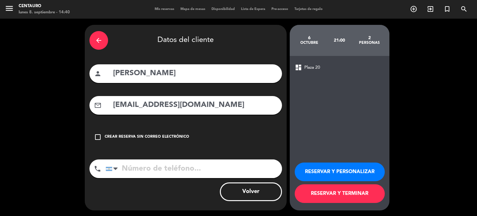 The image size is (477, 216). Describe the element at coordinates (309, 38) in the screenshot. I see `div: 6` at that location.